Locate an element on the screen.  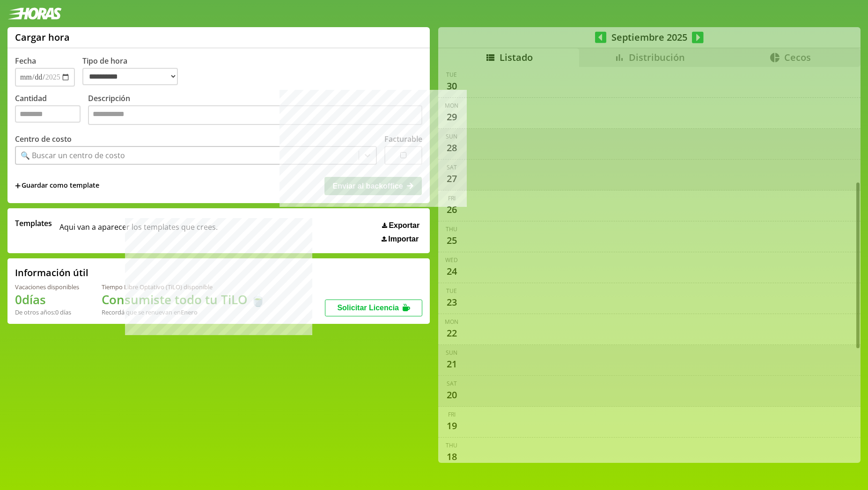
b: Enero is located at coordinates (189, 313).